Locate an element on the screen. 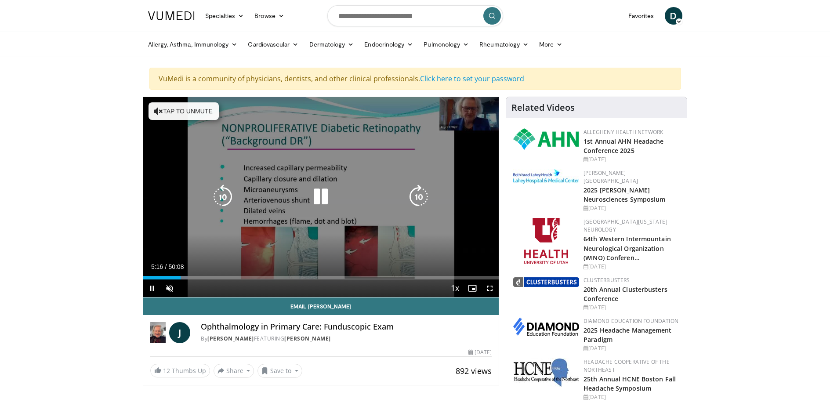 The height and width of the screenshot is (406, 830). img: 628ffacf-ddeb-4409-8647-b4d1102df243.png.150x105_q85_autocrop_double_scale_upscale_version-0.2.png is located at coordinates (546, 139).